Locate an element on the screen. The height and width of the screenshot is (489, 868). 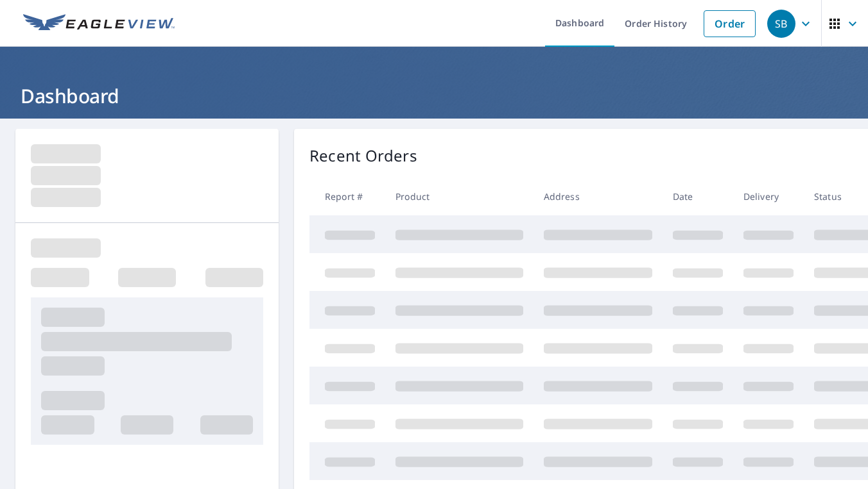
div: SB is located at coordinates (781, 24).